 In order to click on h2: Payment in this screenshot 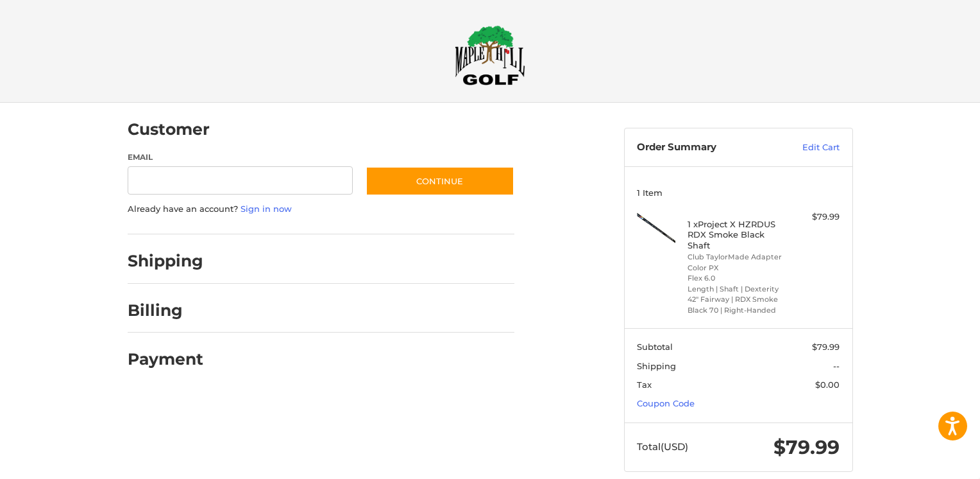, I will do `click(165, 359)`.